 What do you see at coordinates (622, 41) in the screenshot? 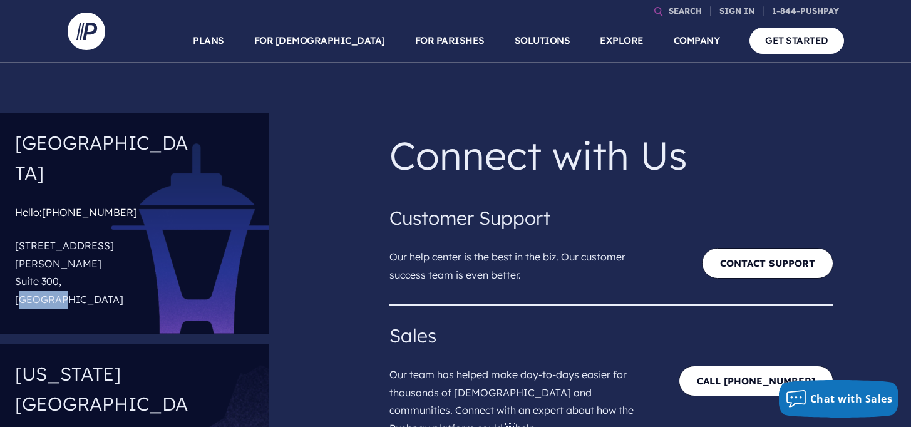
I see `a: EXPLORE` at bounding box center [622, 41].